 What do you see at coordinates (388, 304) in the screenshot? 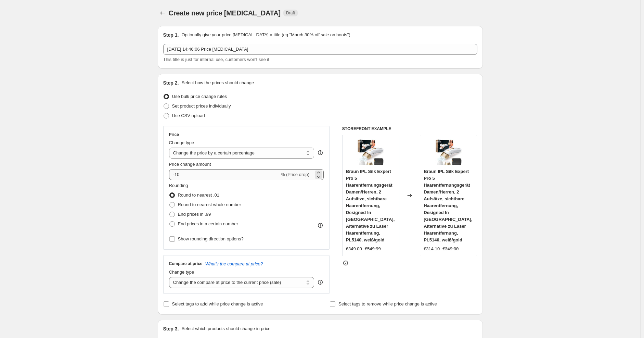
I see `span: Select tags to remove while price change is active` at bounding box center [388, 304].